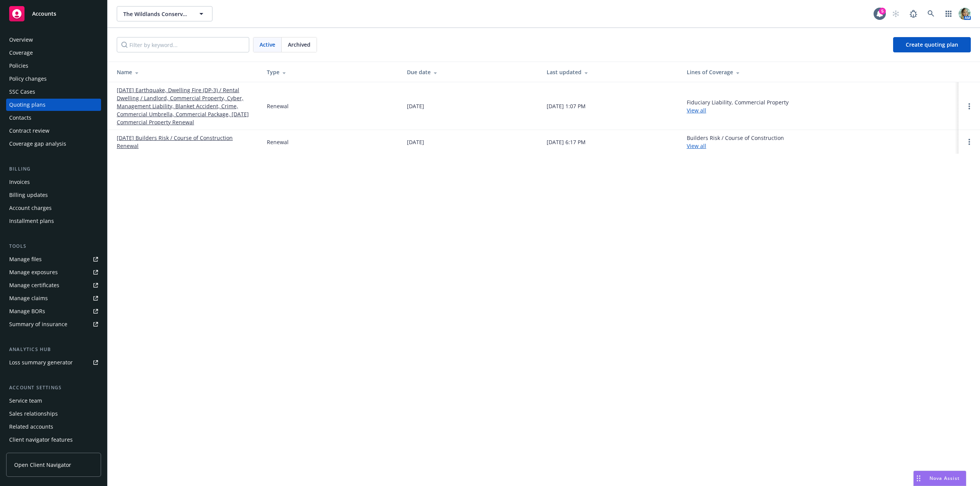 This screenshot has height=486, width=980. I want to click on span: Create quoting plan, so click(932, 44).